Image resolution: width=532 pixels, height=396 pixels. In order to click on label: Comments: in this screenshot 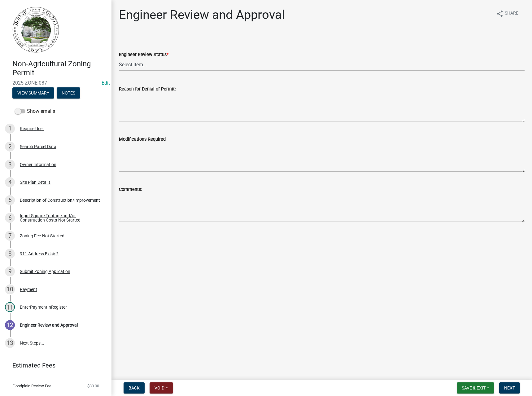, I will do `click(131, 189)`.